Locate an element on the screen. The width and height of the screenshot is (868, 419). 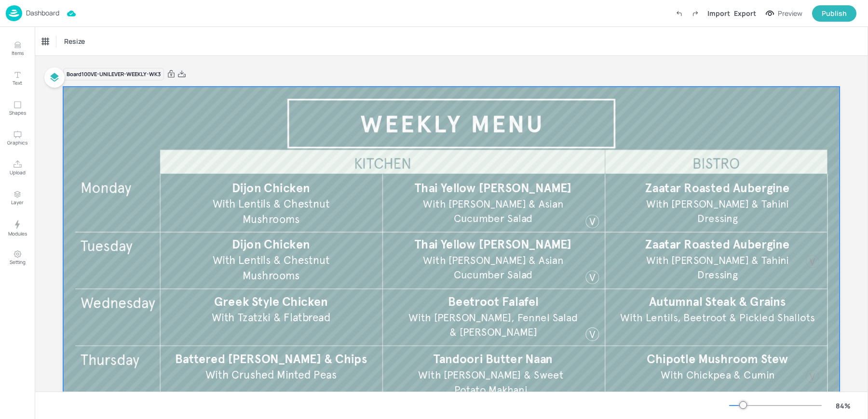
span: Chipotle Mushroom Stew is located at coordinates (717, 359).